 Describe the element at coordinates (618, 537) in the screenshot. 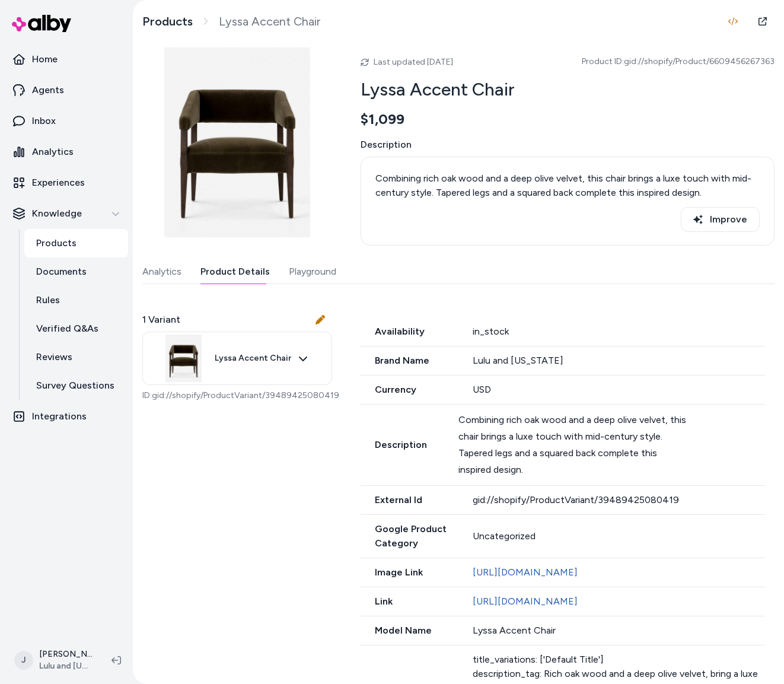

I see `div: Uncategorized` at that location.